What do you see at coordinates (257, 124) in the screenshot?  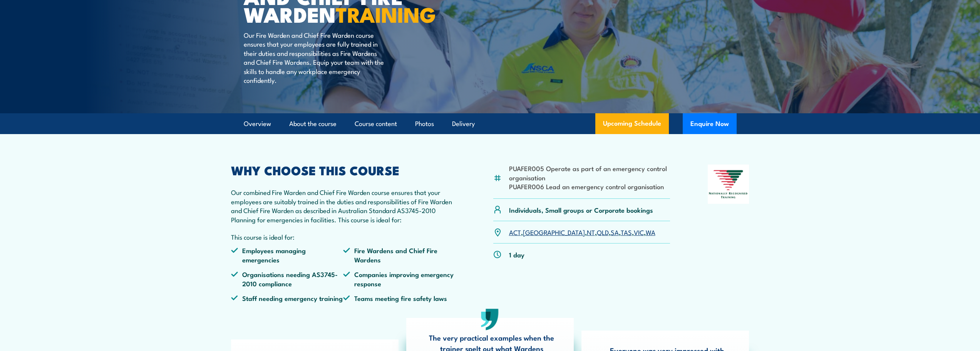 I see `a: Overview` at bounding box center [257, 124].